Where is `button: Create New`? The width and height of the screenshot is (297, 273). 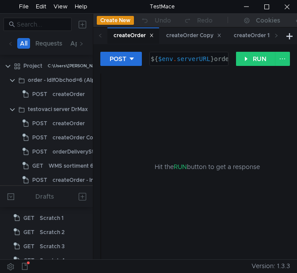 button: Create New is located at coordinates (115, 20).